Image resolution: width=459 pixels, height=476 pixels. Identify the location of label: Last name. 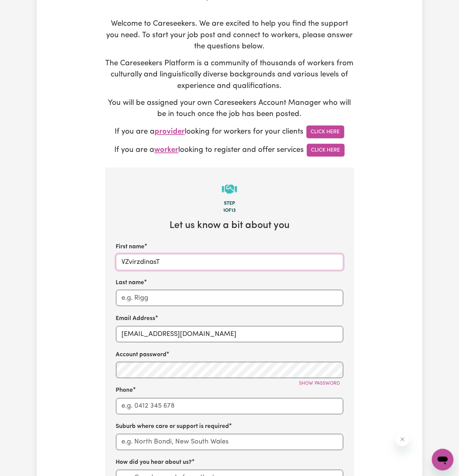
(130, 283).